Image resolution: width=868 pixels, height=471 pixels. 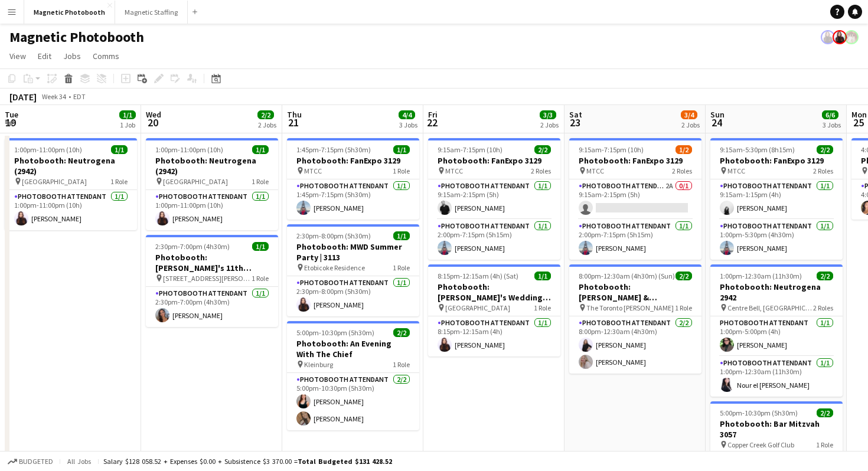 What do you see at coordinates (494, 199) in the screenshot?
I see `app-job-card: 9:15am-7:15pm (10h)2/2Photobooth: FanExpo 3129 MTCC2 RolesPhotobooth Attendant1/19:15am-2:15pm (5...` at bounding box center [494, 199].